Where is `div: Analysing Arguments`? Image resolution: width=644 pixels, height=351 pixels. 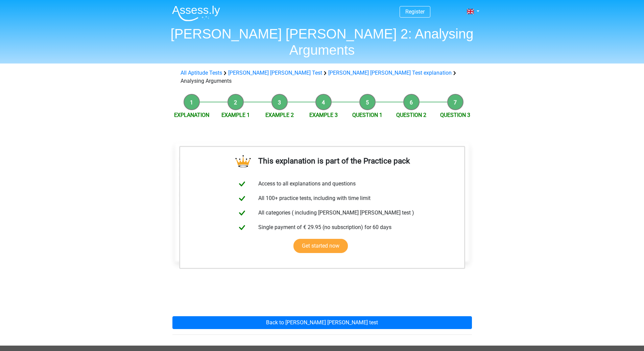 div: Analysing Arguments is located at coordinates (322, 77).